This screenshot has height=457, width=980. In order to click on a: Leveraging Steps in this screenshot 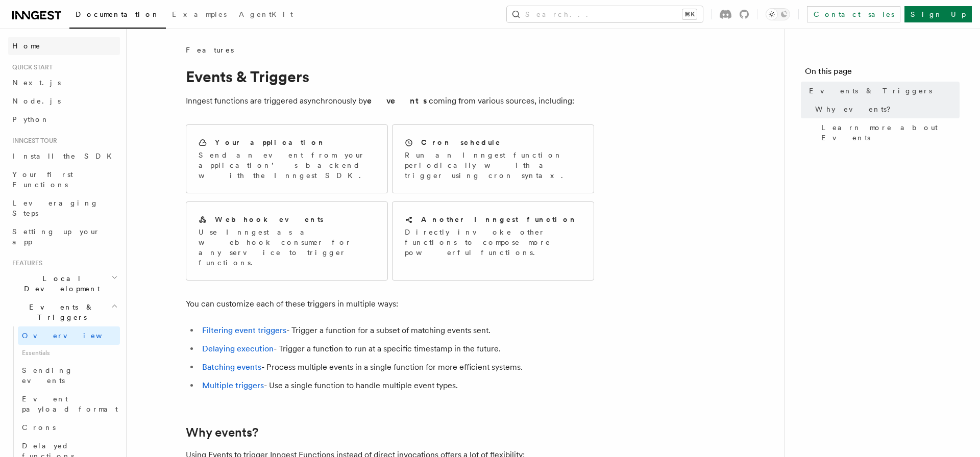, I will do `click(64, 208)`.